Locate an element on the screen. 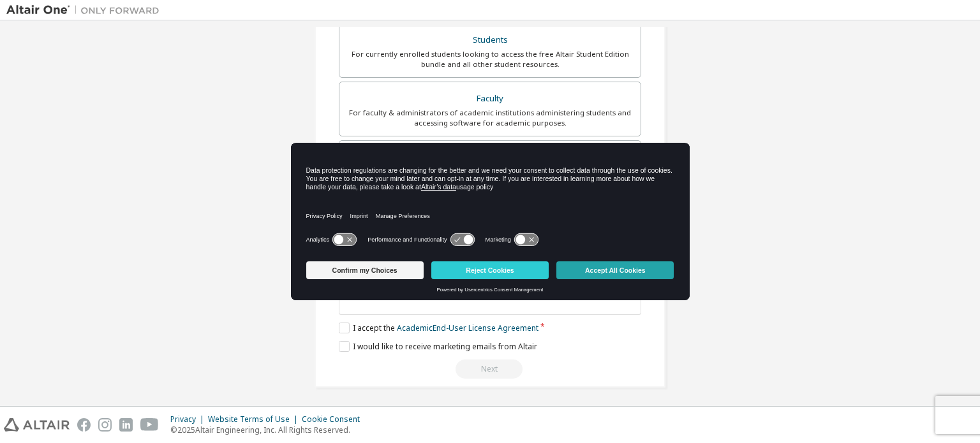 The width and height of the screenshot is (980, 443). p: © 2025 Altair Engineering, Inc. All Rights Reserved. is located at coordinates (269, 430).